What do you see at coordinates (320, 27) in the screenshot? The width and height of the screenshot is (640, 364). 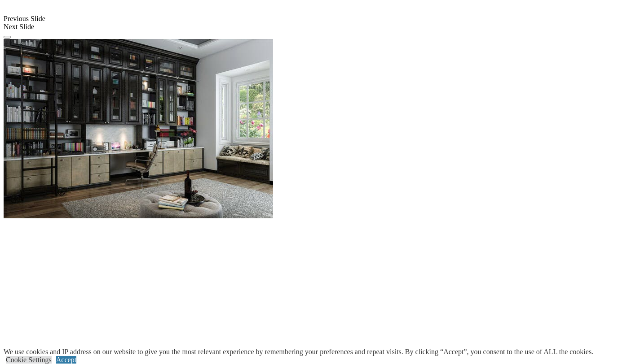 I see `div: Next Slide` at bounding box center [320, 27].